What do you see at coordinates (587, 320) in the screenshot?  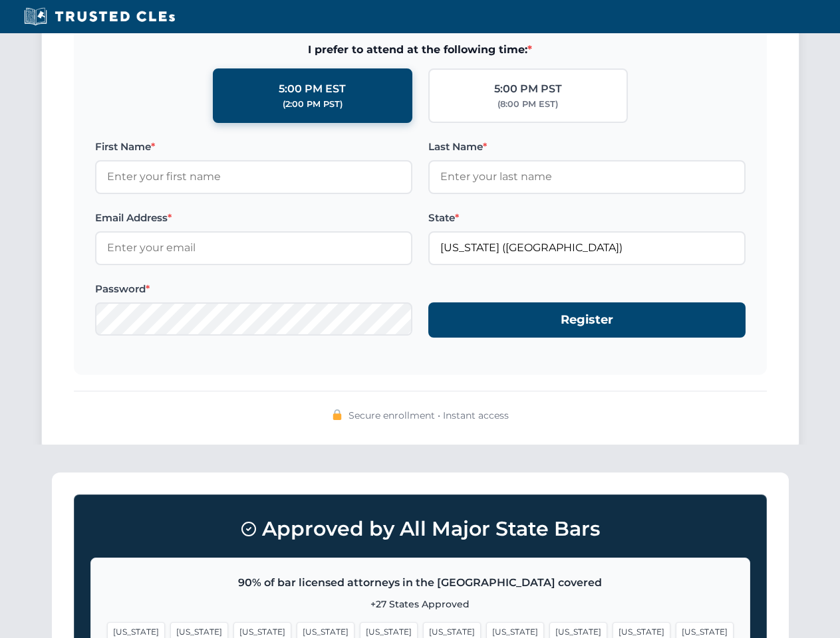 I see `button: Register` at bounding box center [587, 320].